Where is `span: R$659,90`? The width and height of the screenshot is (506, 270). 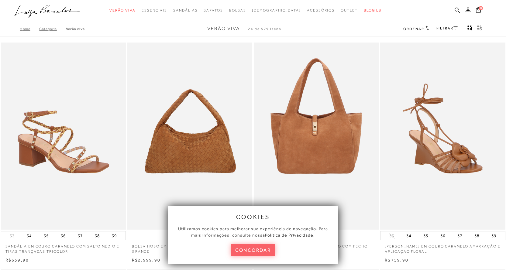
span: R$659,90 is located at coordinates (17, 260).